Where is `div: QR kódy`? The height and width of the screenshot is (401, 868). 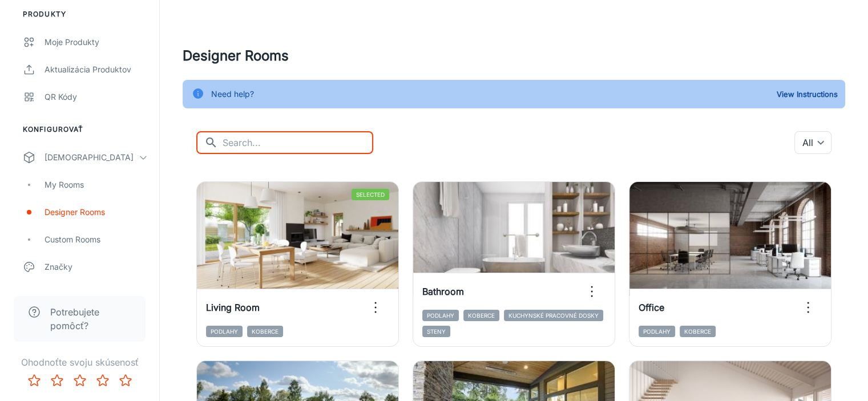
div: QR kódy is located at coordinates (96, 97).